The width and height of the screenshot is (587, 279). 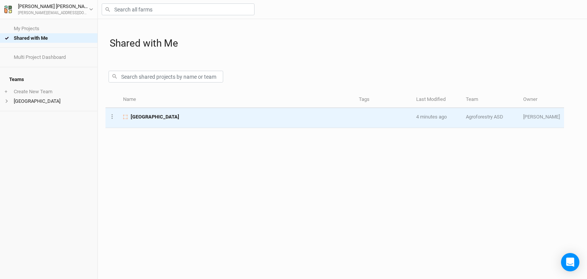 What do you see at coordinates (49, 80) in the screenshot?
I see `h4: Teams` at bounding box center [49, 80].